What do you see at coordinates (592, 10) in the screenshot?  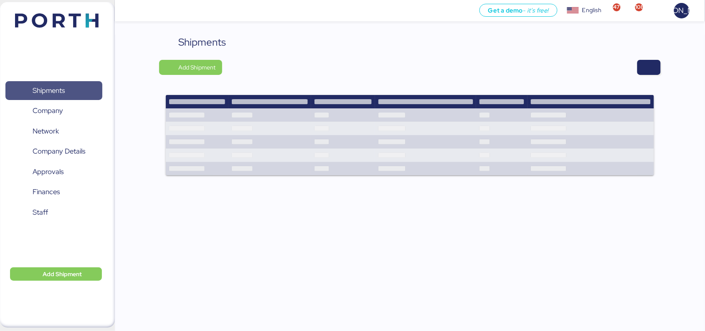 I see `div: English` at bounding box center [592, 10].